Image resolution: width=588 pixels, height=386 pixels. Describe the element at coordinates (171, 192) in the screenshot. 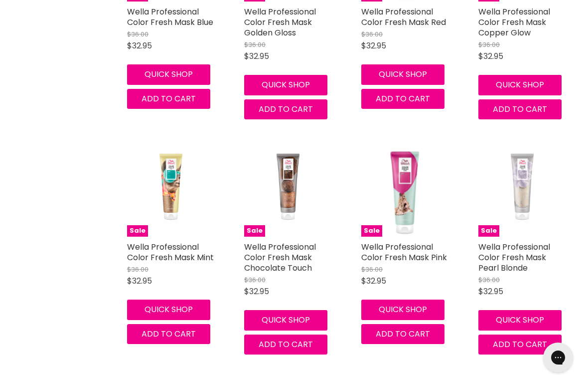

I see `img: Wella Professional Color Fresh Mask Mint` at that location.